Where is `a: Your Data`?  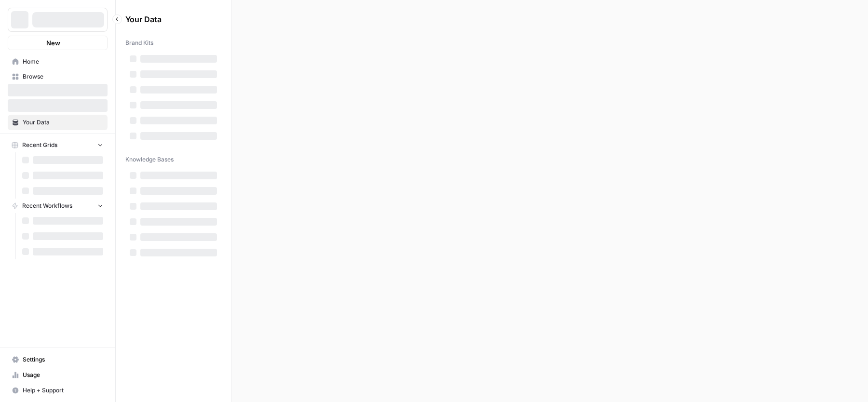
a: Your Data is located at coordinates (57, 123).